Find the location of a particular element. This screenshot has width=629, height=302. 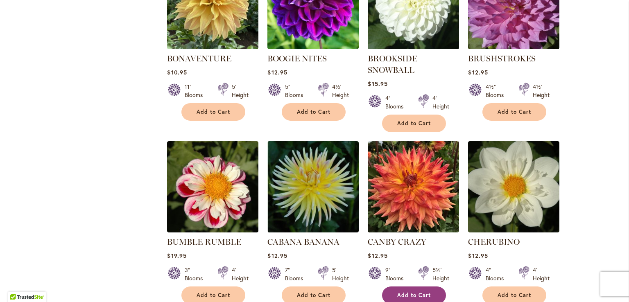

div: 7" Blooms is located at coordinates (296, 274).